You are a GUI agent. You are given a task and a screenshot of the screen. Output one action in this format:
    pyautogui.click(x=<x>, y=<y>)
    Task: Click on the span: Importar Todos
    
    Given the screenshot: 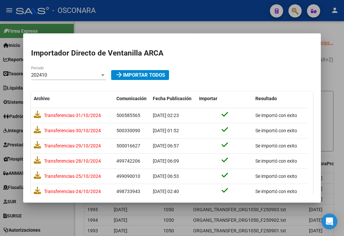 What is the action you would take?
    pyautogui.click(x=140, y=75)
    